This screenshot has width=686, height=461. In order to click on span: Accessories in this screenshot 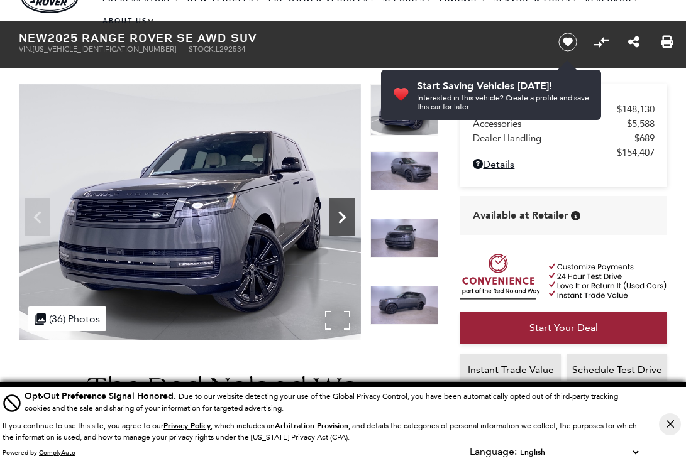, I will do `click(549, 124)`.